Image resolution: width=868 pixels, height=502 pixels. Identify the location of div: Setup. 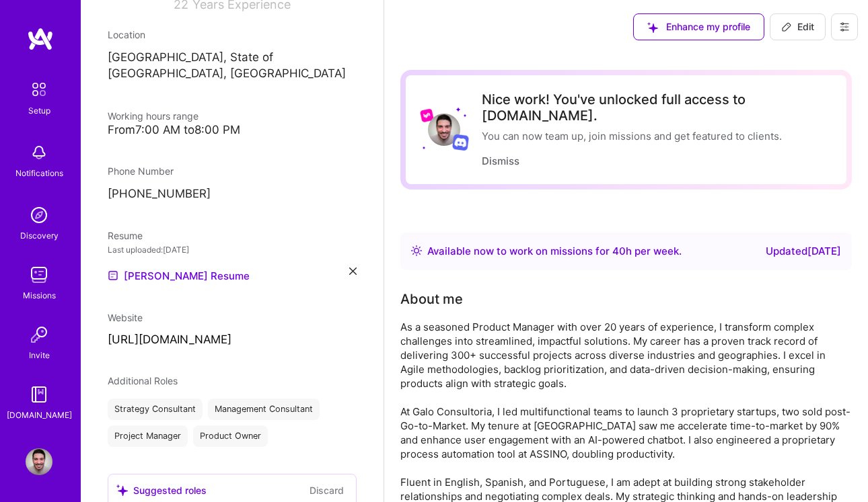
(39, 110).